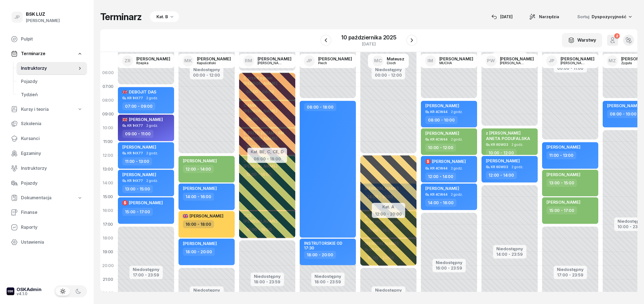  Describe the element at coordinates (108, 293) in the screenshot. I see `div: 22:00` at that location.